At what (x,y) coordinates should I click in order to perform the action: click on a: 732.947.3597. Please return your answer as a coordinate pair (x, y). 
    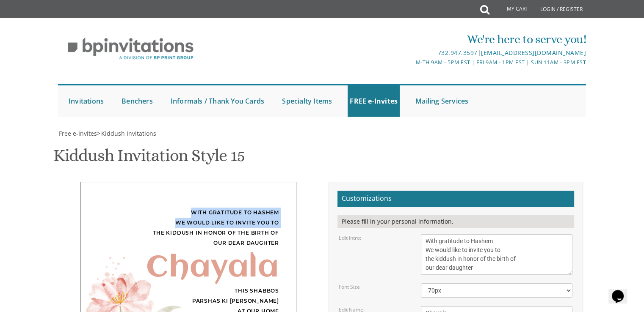
    Looking at the image, I should click on (458, 53).